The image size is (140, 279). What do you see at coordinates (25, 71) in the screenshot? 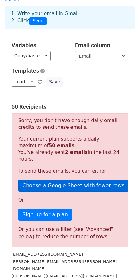
I see `a: Templates` at bounding box center [25, 71].